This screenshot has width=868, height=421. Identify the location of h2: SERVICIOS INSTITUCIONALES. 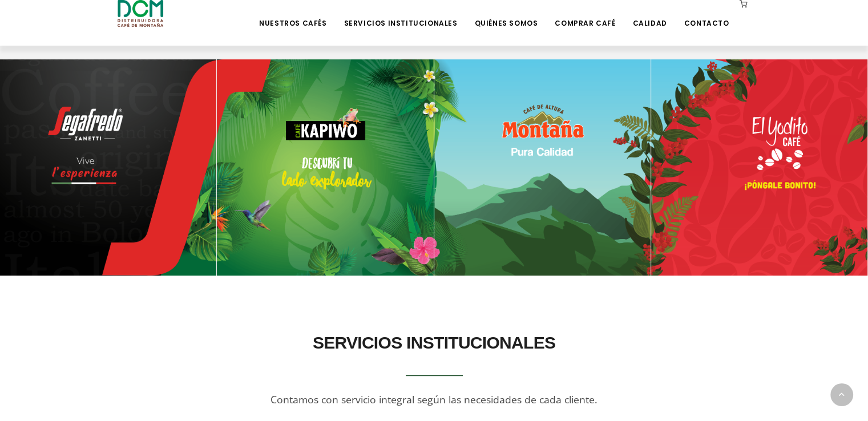
(434, 343).